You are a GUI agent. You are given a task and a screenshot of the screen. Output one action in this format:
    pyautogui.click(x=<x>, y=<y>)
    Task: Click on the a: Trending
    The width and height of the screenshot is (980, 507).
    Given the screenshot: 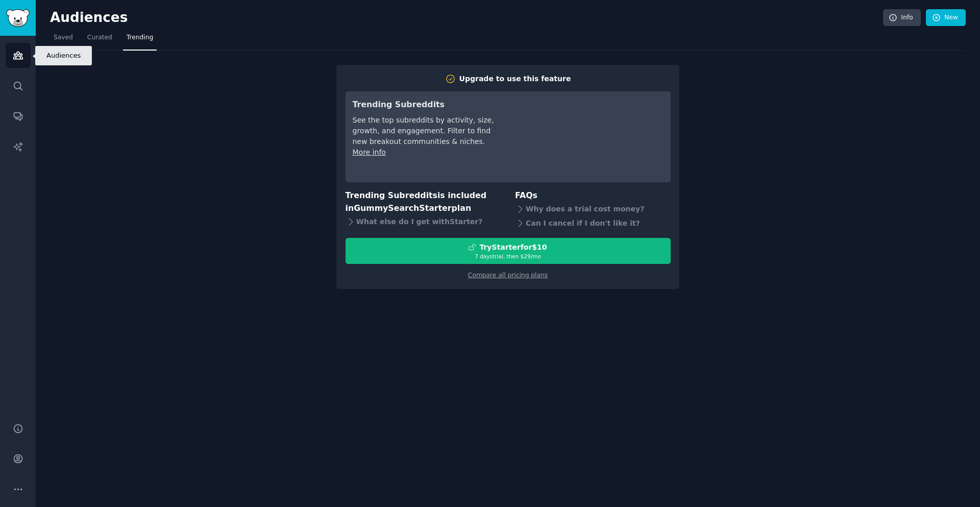 What is the action you would take?
    pyautogui.click(x=140, y=40)
    